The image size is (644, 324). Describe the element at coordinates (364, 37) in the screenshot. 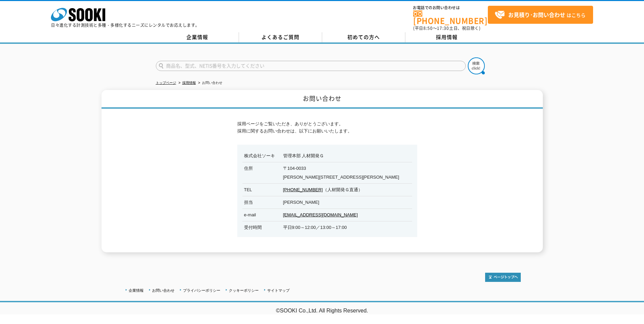

I see `a: 初めての方へ` at that location.